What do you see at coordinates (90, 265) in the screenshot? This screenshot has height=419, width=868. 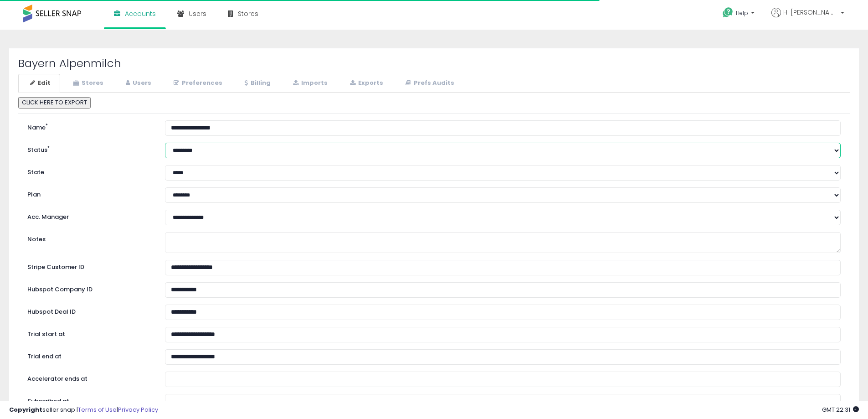 I see `label: Stripe Customer ID` at bounding box center [90, 265].